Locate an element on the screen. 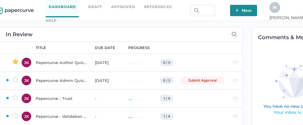 The height and width of the screenshot is (125, 303). div: due date is located at coordinates (105, 48).